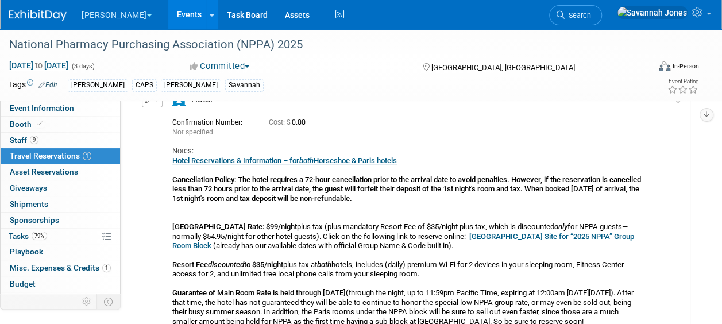  I want to click on span: Event Information, so click(42, 108).